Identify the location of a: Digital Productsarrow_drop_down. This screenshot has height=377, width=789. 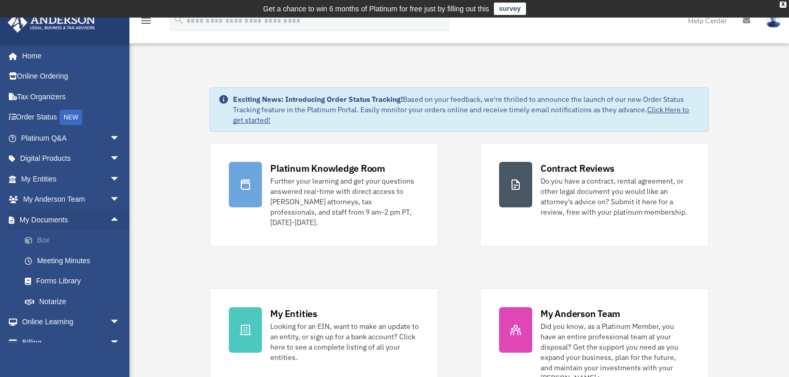
(71, 159).